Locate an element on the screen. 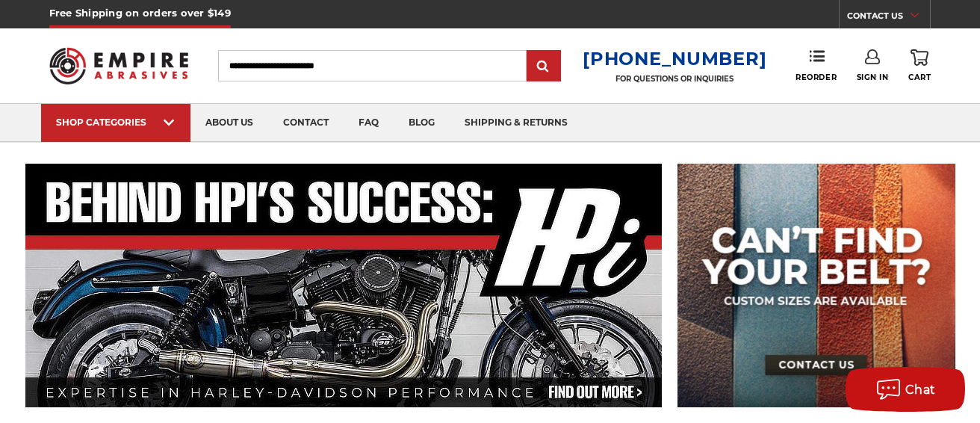 The width and height of the screenshot is (980, 423). a: Cart is located at coordinates (919, 66).